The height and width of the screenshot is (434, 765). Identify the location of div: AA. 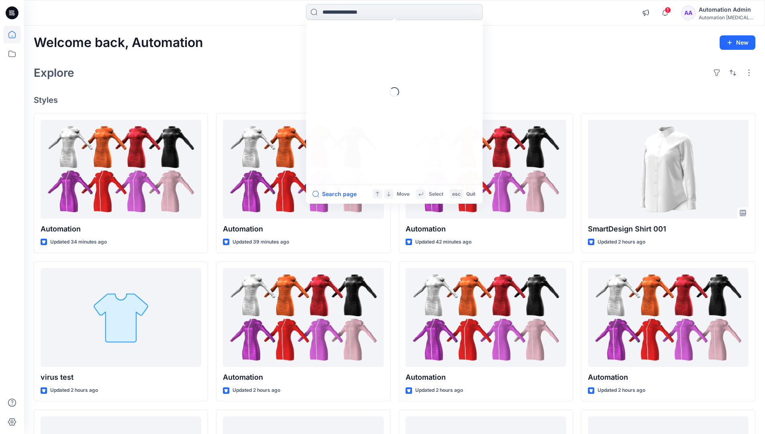
(689, 13).